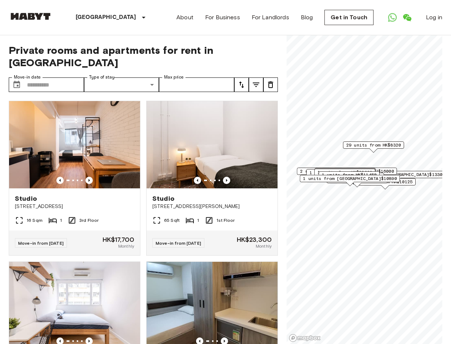 The image size is (451, 344). Describe the element at coordinates (212, 145) in the screenshot. I see `img: Marketing picture of unit HK-01-059-001-001` at that location.